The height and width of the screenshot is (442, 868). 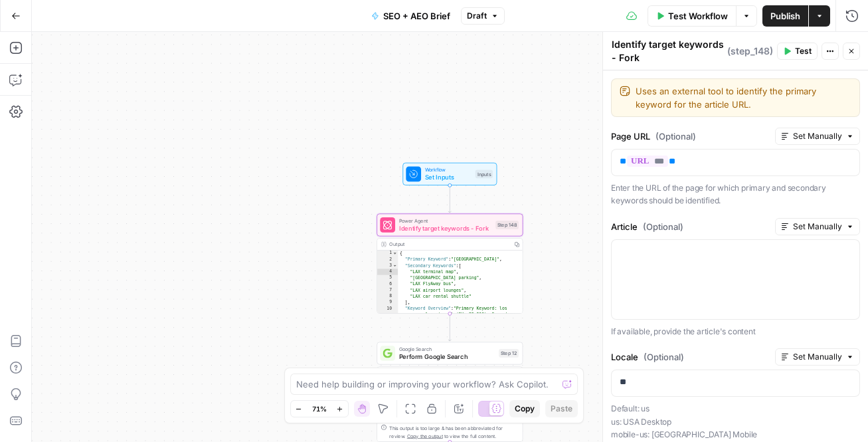 I want to click on div: Step 12, so click(x=509, y=353).